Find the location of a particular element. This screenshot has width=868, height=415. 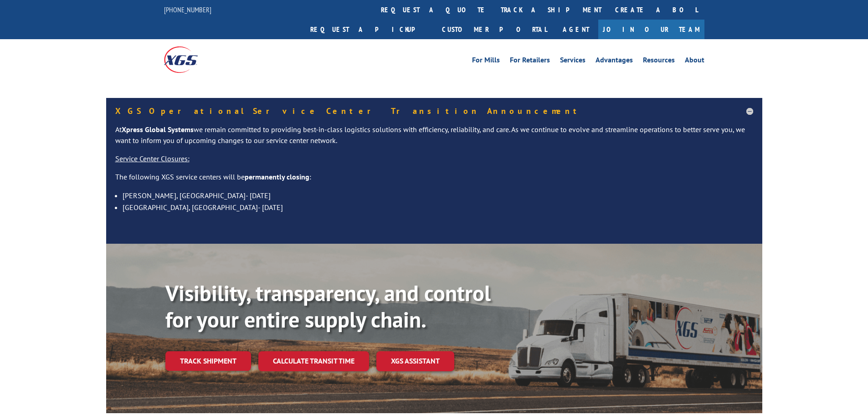

strong: permanently closing is located at coordinates (277, 177).